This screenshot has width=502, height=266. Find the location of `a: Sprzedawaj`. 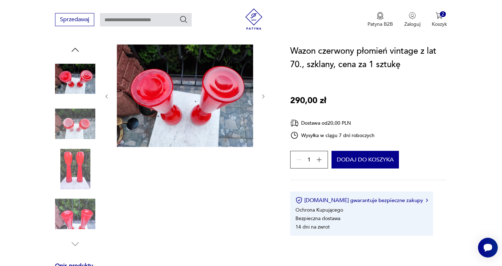

a: Sprzedawaj is located at coordinates (74, 20).